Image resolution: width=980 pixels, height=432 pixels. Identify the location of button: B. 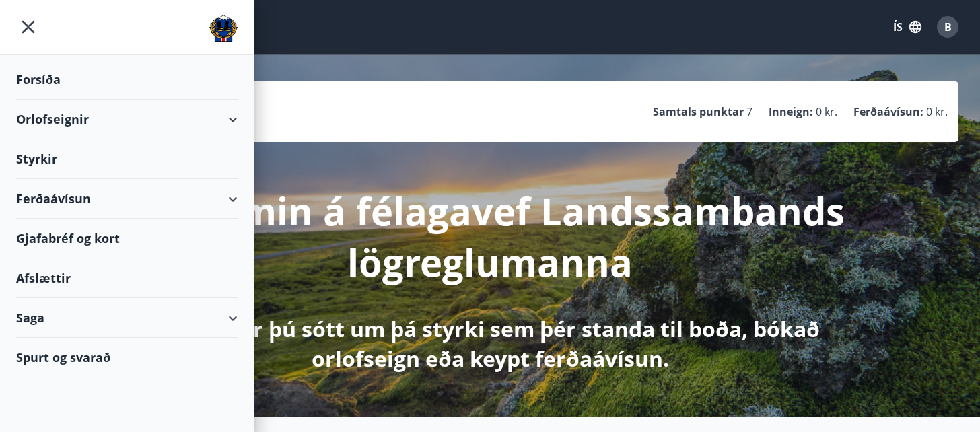
(948, 27).